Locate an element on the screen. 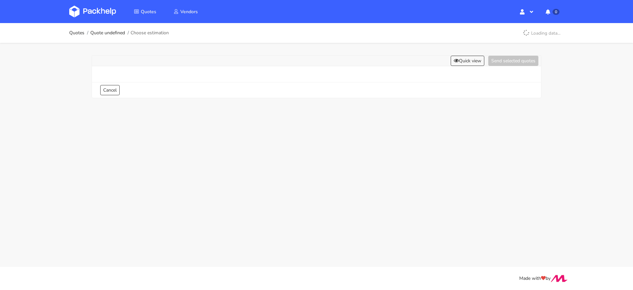 This screenshot has height=290, width=633. img: Move Closer is located at coordinates (559, 279).